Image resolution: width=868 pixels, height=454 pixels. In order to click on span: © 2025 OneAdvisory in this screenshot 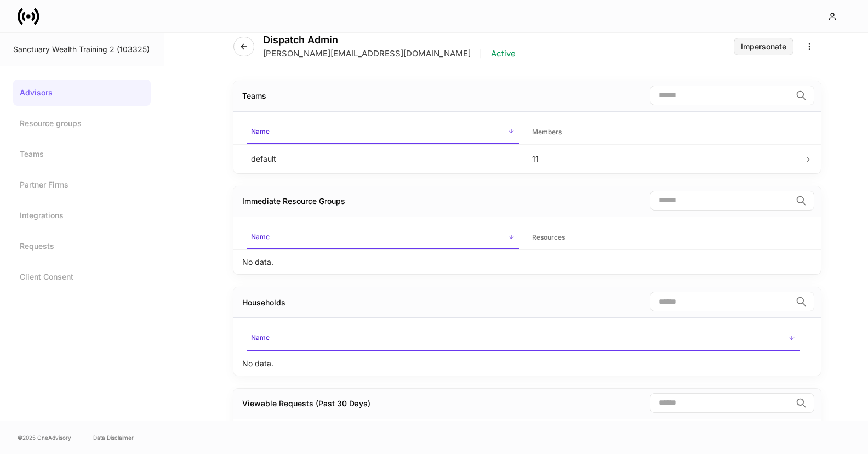, I will do `click(45, 438)`.